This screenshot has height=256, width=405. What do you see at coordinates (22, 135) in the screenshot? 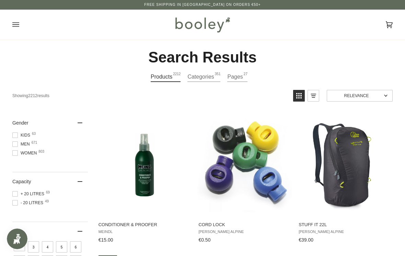
I see `span: Kids` at bounding box center [22, 135].